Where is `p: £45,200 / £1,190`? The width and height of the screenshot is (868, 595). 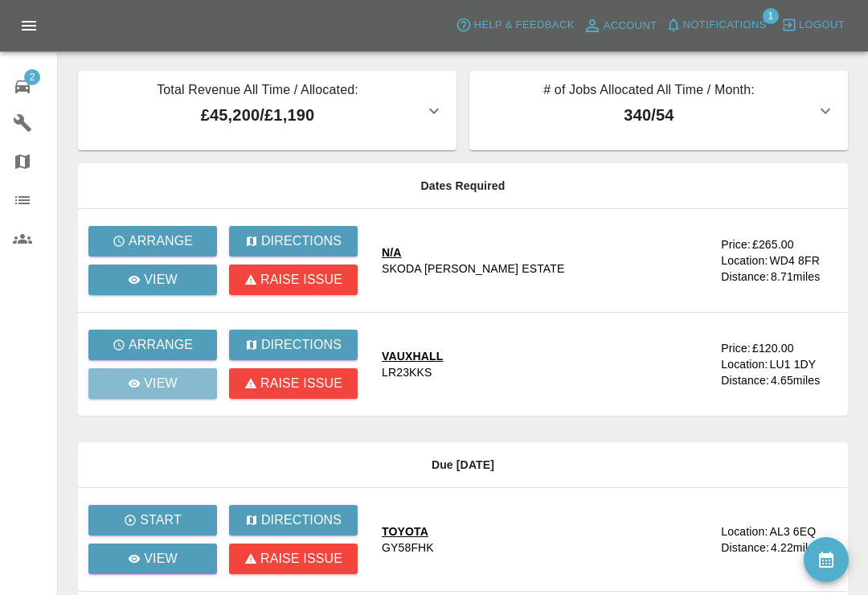 p: £45,200 / £1,190 is located at coordinates (257, 115).